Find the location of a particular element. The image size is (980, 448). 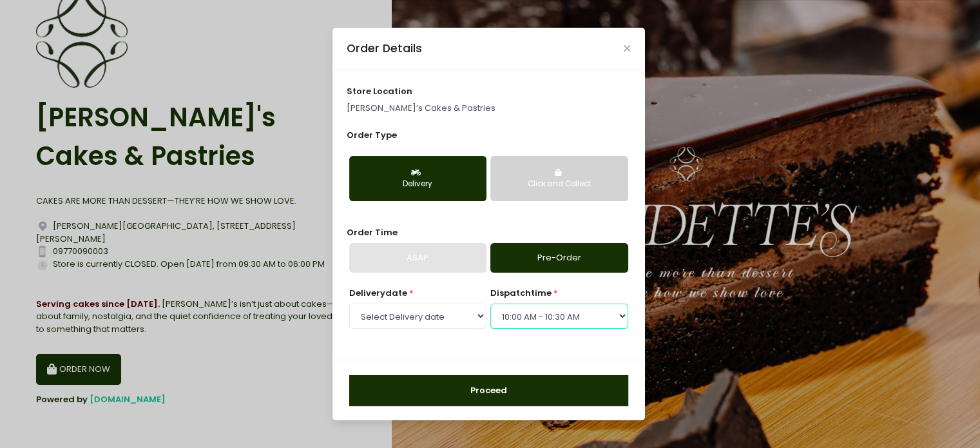

span: store location is located at coordinates (379, 91).